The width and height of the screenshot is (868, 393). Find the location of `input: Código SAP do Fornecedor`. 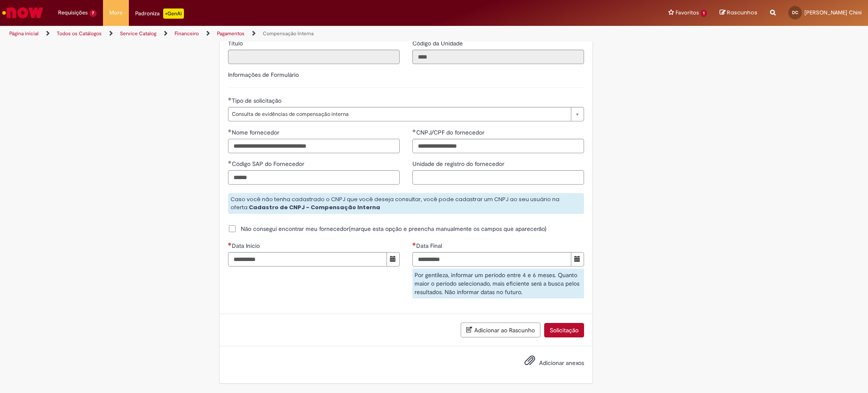

input: Código SAP do Fornecedor is located at coordinates (313, 177).